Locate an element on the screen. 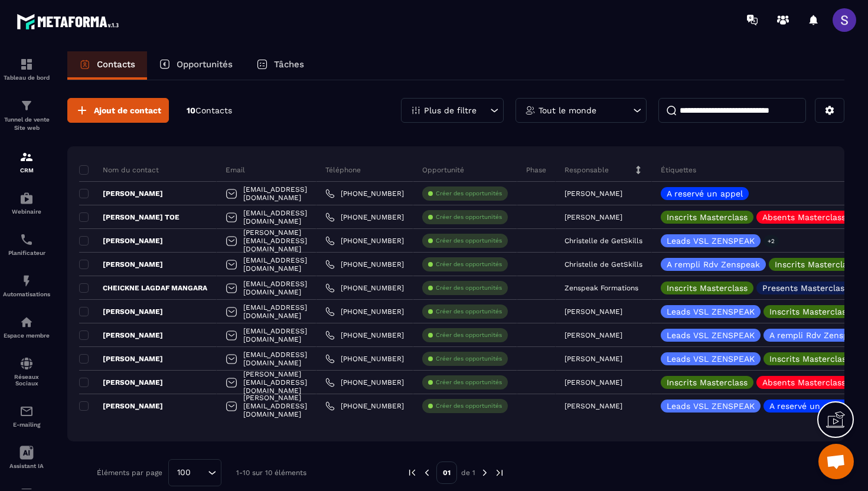 The image size is (868, 491). a: formationformationTunnel de vente Site web is located at coordinates (27, 115).